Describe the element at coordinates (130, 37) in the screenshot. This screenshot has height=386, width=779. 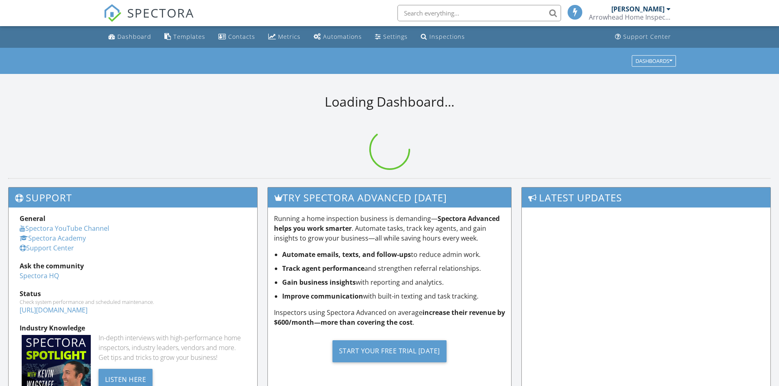
I see `a: Dashboard` at that location.